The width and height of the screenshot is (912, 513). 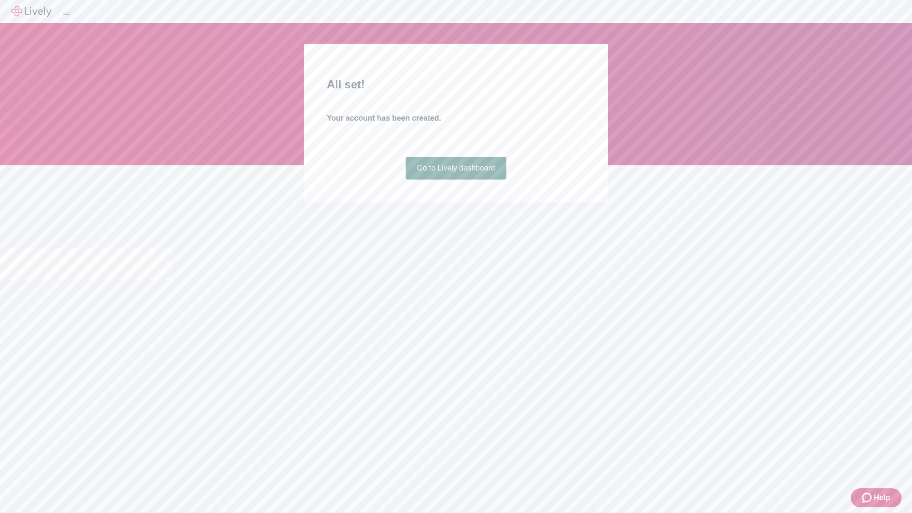 What do you see at coordinates (67, 13) in the screenshot?
I see `button: Log out` at bounding box center [67, 13].